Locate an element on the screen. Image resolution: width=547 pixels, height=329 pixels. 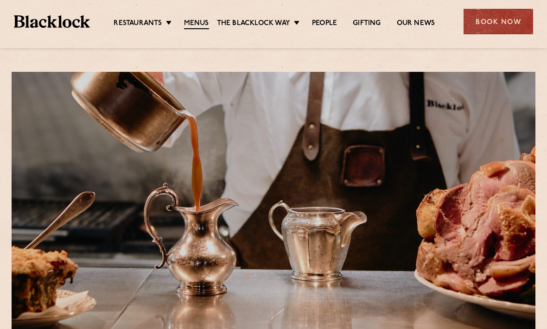
a: People is located at coordinates (324, 24).